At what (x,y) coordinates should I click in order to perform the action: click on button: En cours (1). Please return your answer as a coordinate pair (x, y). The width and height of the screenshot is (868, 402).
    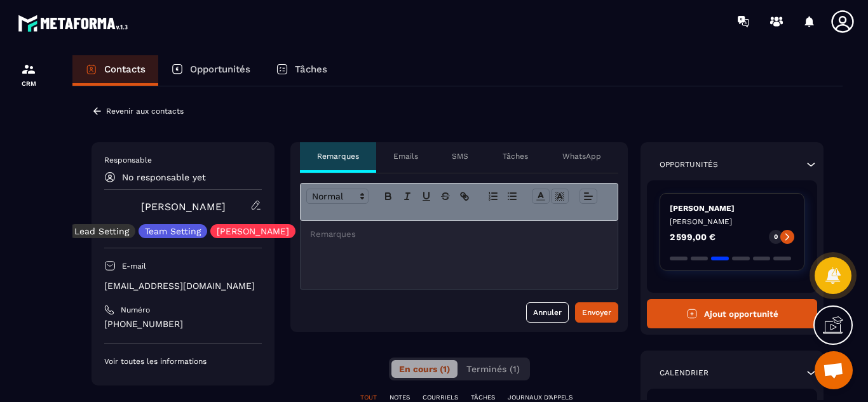
    Looking at the image, I should click on (425, 369).